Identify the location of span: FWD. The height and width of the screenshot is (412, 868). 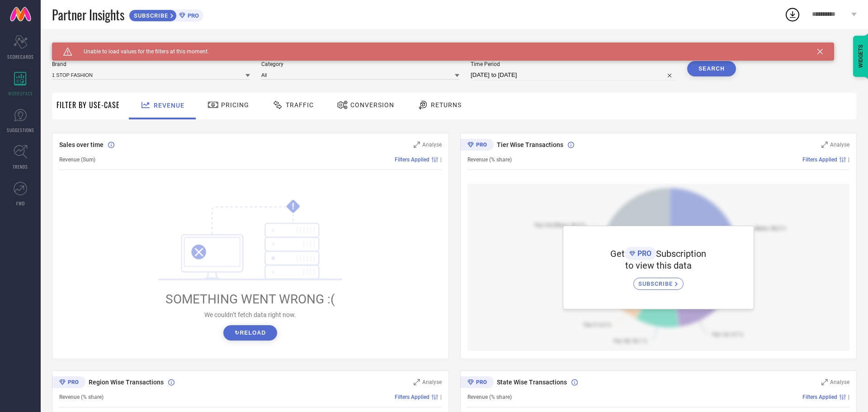
(21, 203).